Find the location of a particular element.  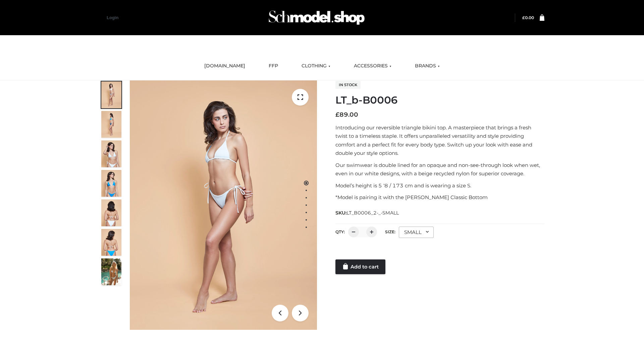

label: QTY: is located at coordinates (340, 232).